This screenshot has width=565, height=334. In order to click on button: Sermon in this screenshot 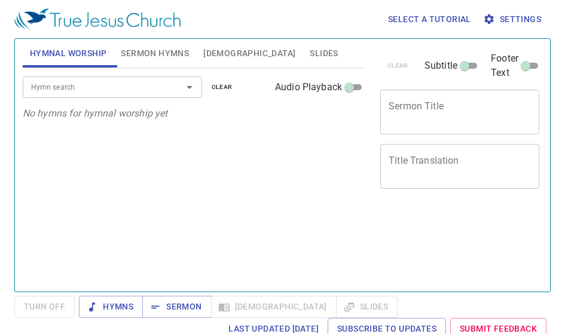, I will do `click(176, 306)`.